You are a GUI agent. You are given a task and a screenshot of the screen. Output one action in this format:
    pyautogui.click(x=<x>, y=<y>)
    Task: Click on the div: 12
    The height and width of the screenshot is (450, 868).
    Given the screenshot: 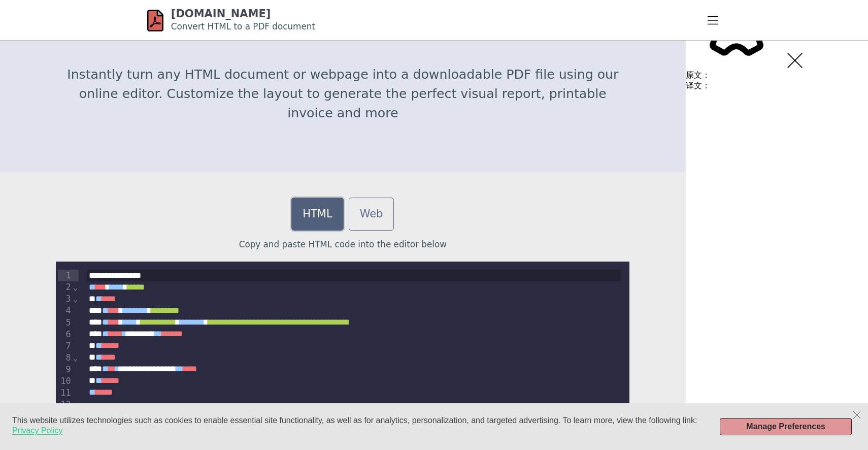 What is the action you would take?
    pyautogui.click(x=65, y=404)
    